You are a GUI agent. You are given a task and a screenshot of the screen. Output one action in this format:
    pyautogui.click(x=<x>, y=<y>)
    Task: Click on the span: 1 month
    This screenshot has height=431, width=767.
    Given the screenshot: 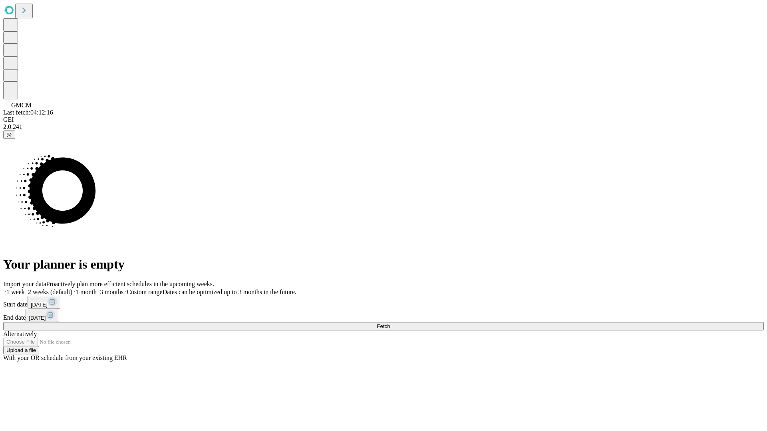 What is the action you would take?
    pyautogui.click(x=86, y=292)
    